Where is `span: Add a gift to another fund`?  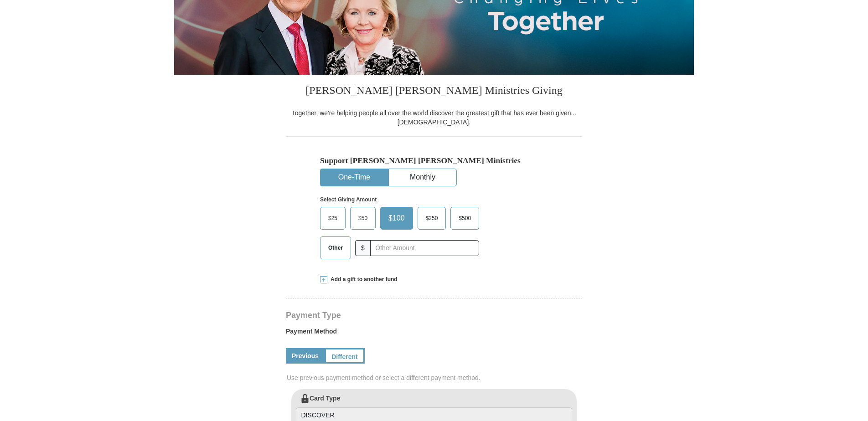 span: Add a gift to another fund is located at coordinates (363, 279).